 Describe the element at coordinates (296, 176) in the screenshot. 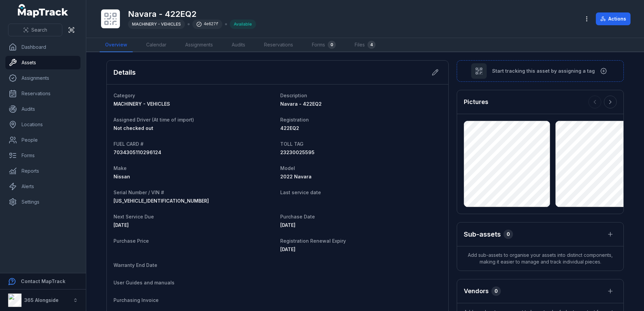

I see `span: 2022 Navara` at that location.